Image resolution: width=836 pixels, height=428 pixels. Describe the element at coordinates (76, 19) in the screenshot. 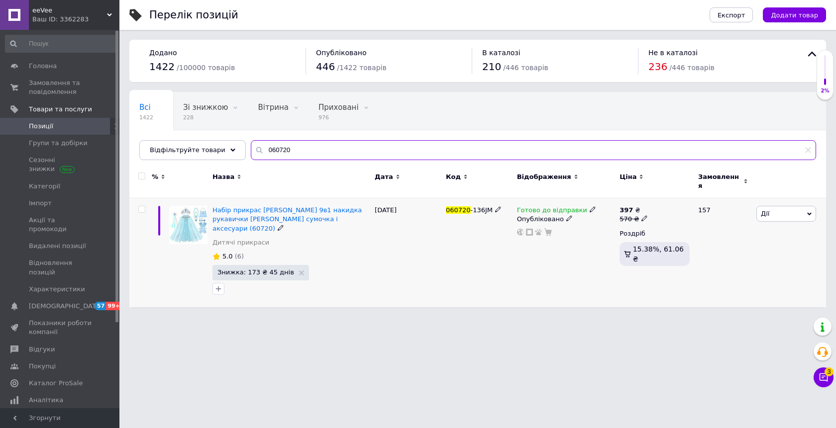

I see `div: Ваш ID: 3362283` at that location.